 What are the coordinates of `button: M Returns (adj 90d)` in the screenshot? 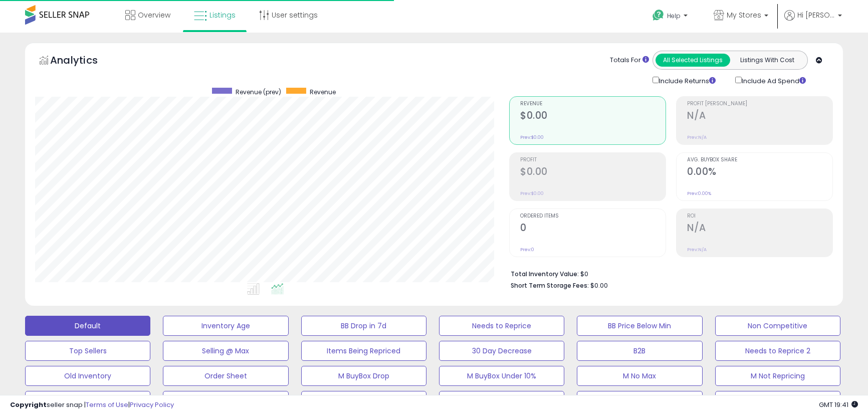 It's located at (364, 401).